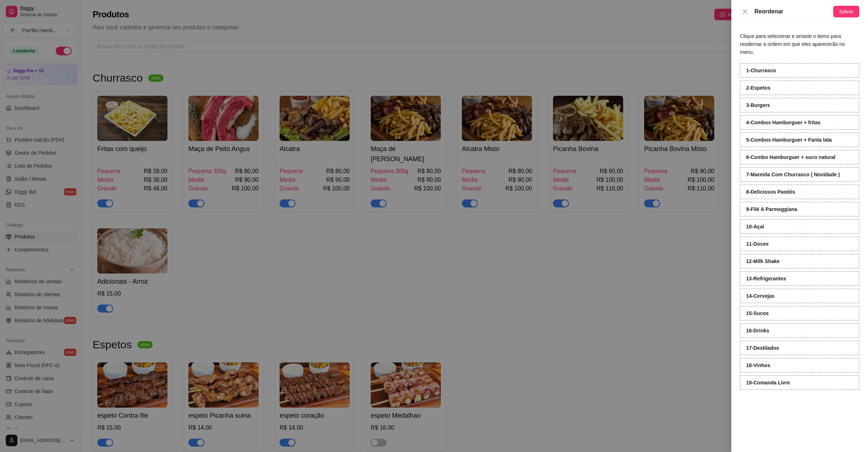 The width and height of the screenshot is (868, 452). What do you see at coordinates (745, 12) in the screenshot?
I see `span: close` at bounding box center [745, 12].